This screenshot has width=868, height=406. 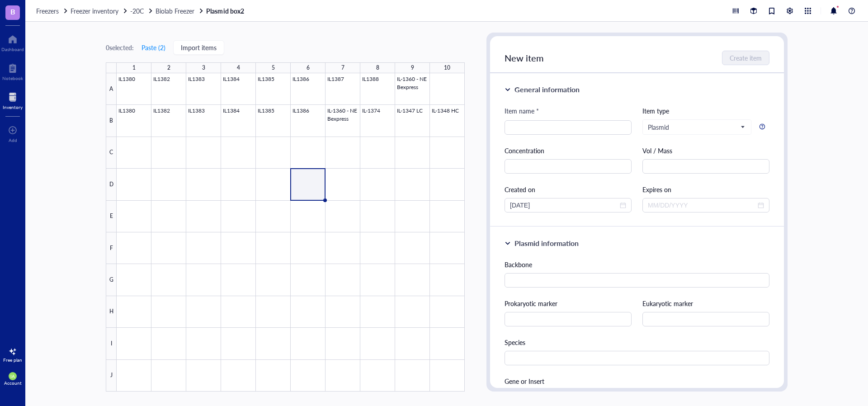 What do you see at coordinates (706, 303) in the screenshot?
I see `div: Eukaryotic marker` at bounding box center [706, 303].